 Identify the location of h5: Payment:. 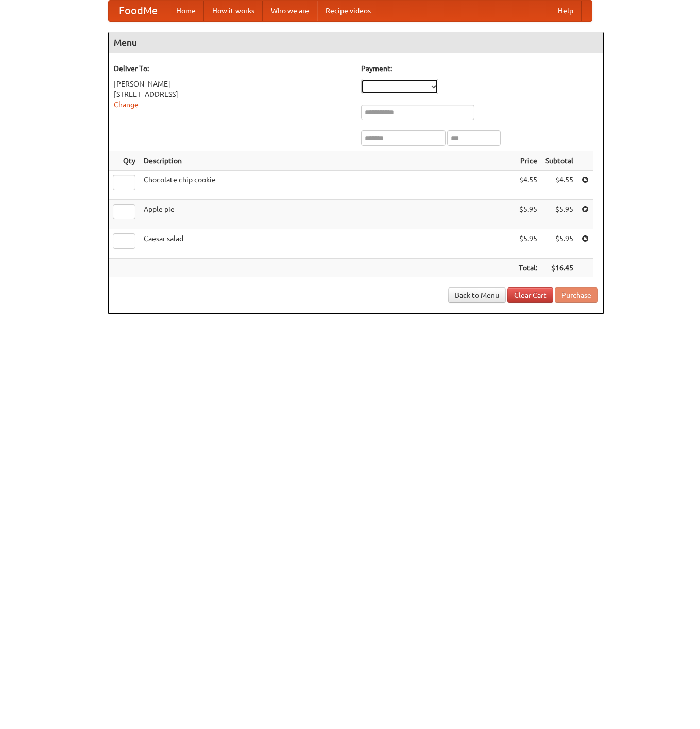
(479, 68).